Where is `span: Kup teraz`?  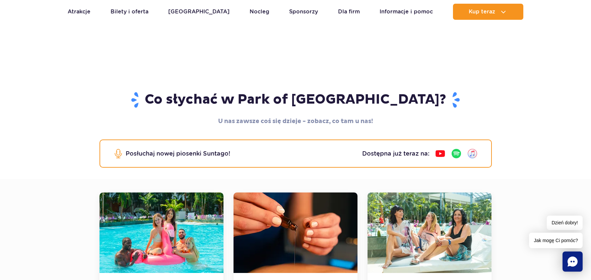
span: Kup teraz is located at coordinates (482, 12).